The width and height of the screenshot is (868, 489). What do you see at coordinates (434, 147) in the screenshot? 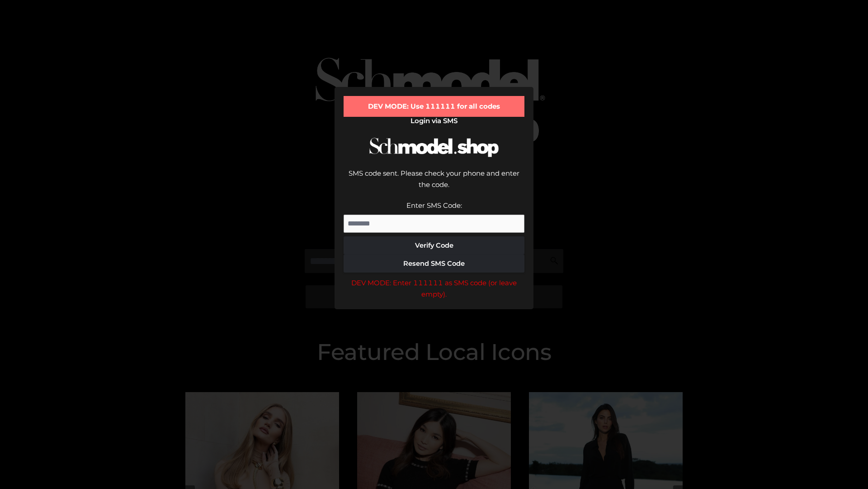
I see `img: Schmodel Logo` at bounding box center [434, 147].